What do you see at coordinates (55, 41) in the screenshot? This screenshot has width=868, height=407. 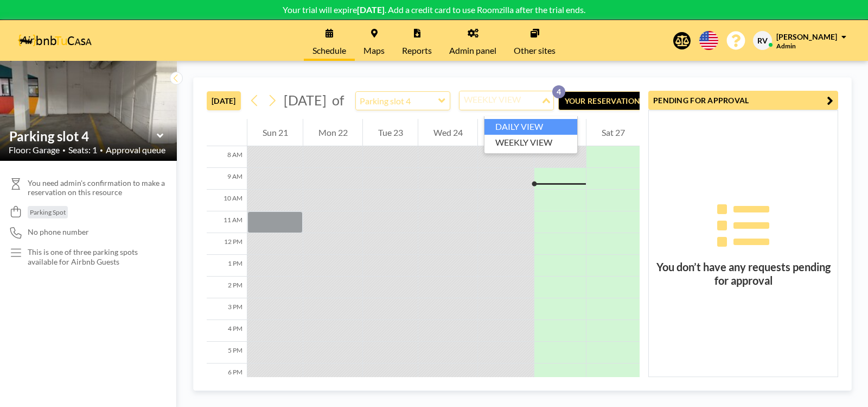 I see `img: organization-logo` at bounding box center [55, 41].